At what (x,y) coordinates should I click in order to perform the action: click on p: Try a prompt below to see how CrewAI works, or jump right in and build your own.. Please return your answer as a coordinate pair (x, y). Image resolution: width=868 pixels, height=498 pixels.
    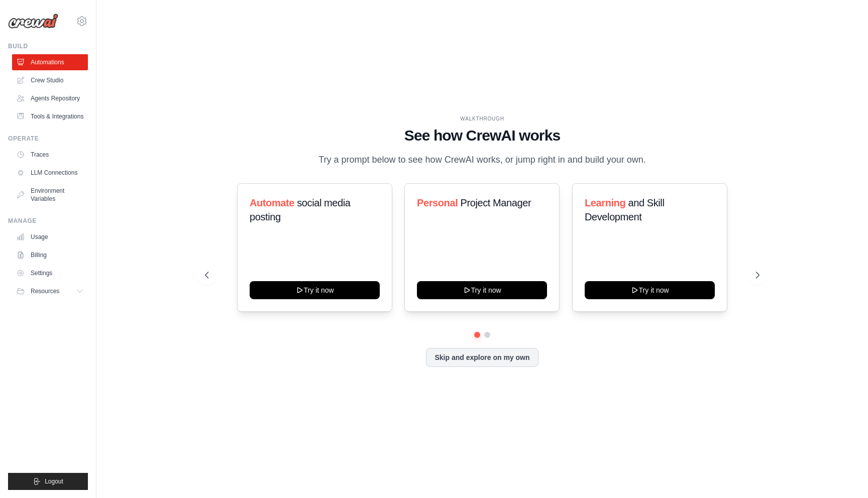
    Looking at the image, I should click on (482, 160).